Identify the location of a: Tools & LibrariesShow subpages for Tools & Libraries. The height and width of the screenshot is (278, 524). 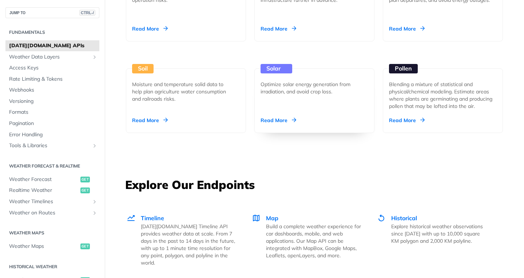
(52, 146).